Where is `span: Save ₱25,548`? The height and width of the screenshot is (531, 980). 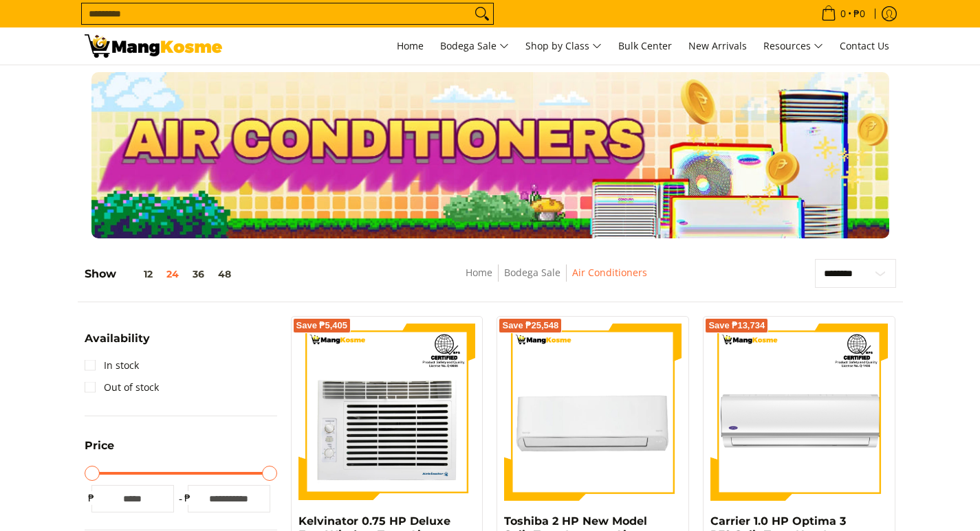
span: Save ₱25,548 is located at coordinates (530, 326).